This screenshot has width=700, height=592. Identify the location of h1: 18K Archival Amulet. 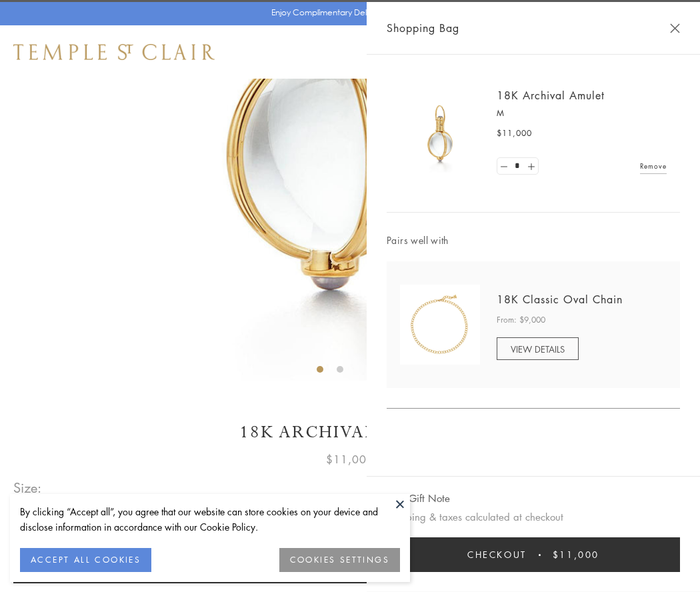
(350, 432).